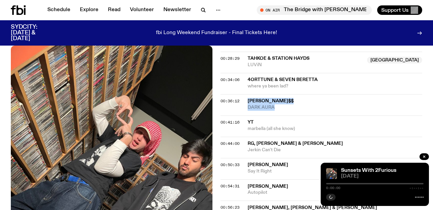  What do you see at coordinates (282, 80) in the screenshot?
I see `span: 4orttune & Seven Beretta` at bounding box center [282, 80].